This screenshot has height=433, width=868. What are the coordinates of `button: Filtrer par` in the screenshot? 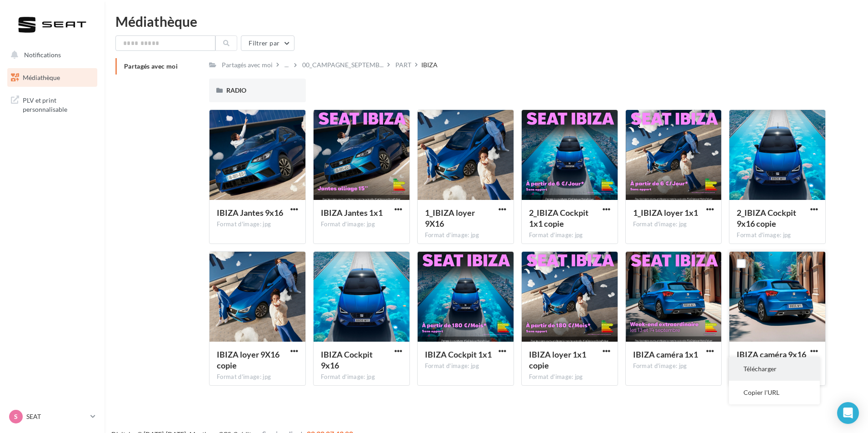 It's located at (267, 43).